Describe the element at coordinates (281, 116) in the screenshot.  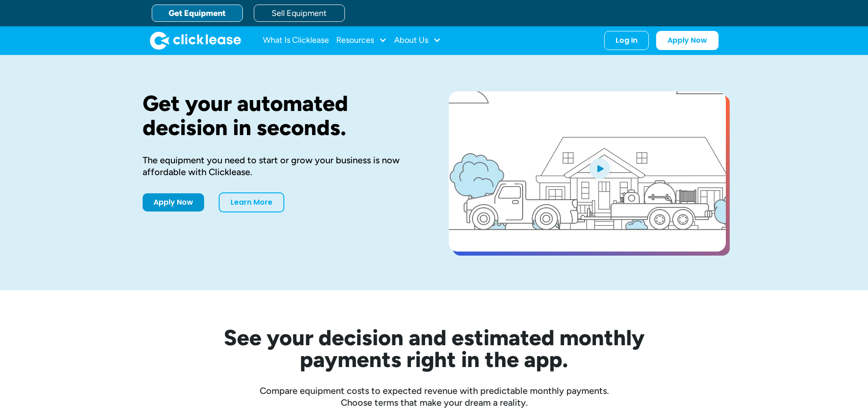
I see `h1: Get your automated decision in seconds.` at that location.